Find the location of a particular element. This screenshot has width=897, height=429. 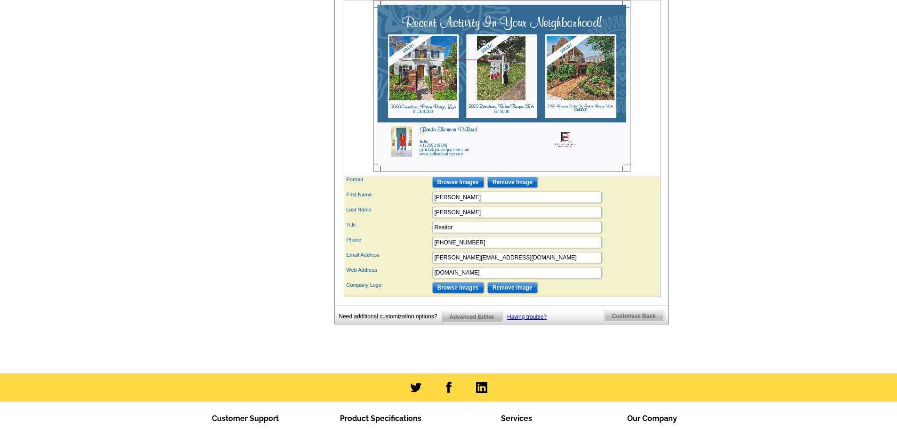

label: Last Name is located at coordinates (389, 209).